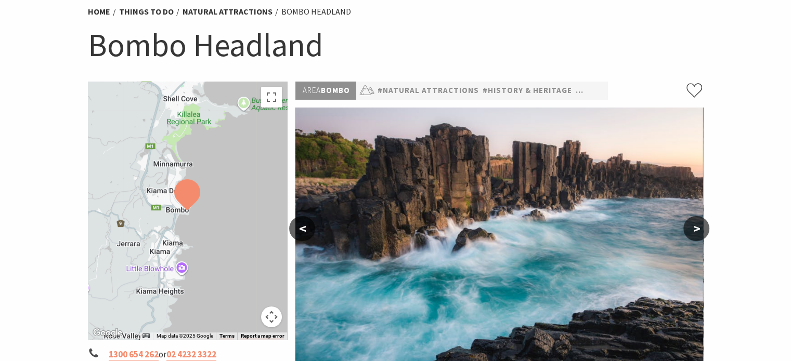  Describe the element at coordinates (184, 336) in the screenshot. I see `span: Map data ©2025 Google` at that location.